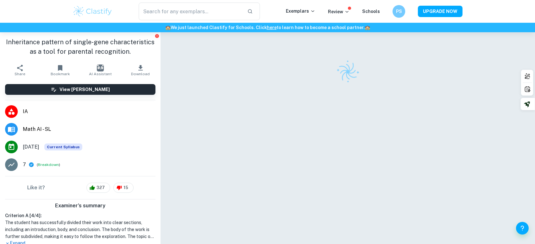  What do you see at coordinates (100, 68) in the screenshot?
I see `img: AI Assistant` at bounding box center [100, 68].